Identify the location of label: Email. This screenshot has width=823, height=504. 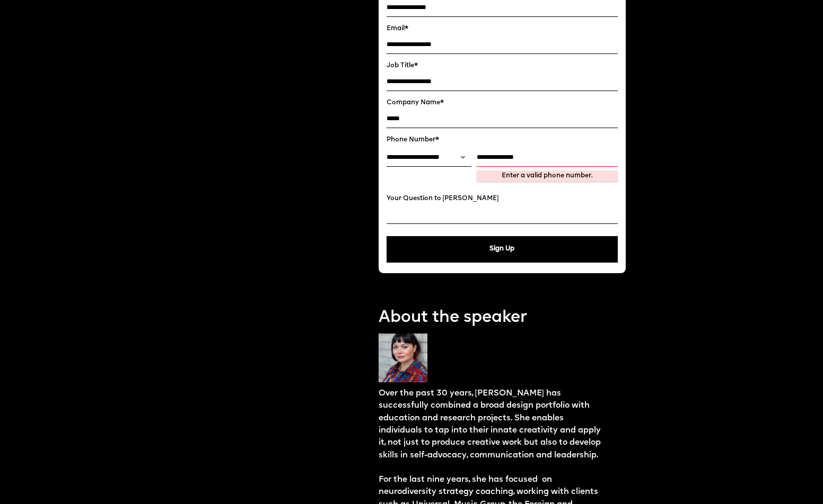
(502, 29).